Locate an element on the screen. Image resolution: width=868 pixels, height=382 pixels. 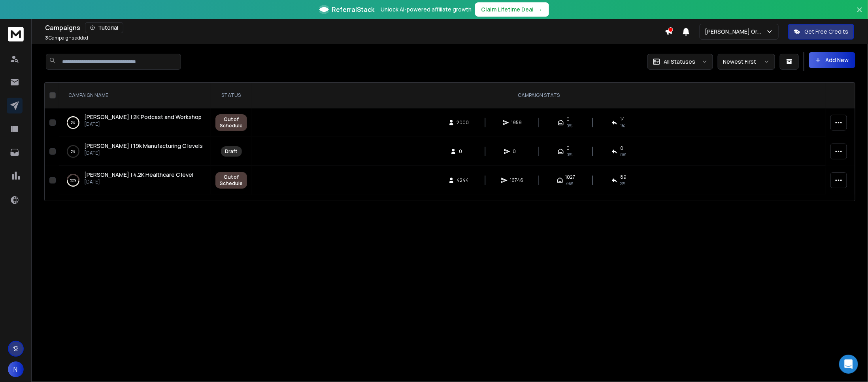
button: Add New is located at coordinates (832, 60).